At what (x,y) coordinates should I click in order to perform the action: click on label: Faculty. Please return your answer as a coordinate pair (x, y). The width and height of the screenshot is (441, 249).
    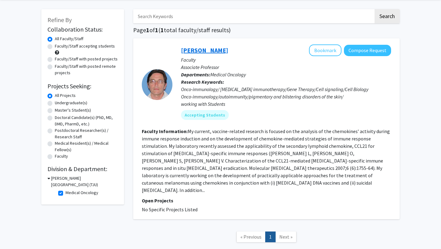
    Looking at the image, I should click on (61, 156).